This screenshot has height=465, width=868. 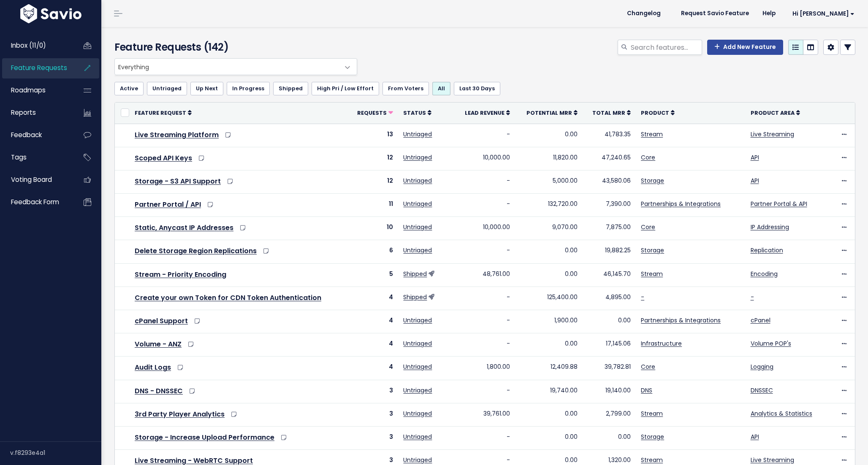 What do you see at coordinates (548, 205) in the screenshot?
I see `td: 132,720.00` at bounding box center [548, 205].